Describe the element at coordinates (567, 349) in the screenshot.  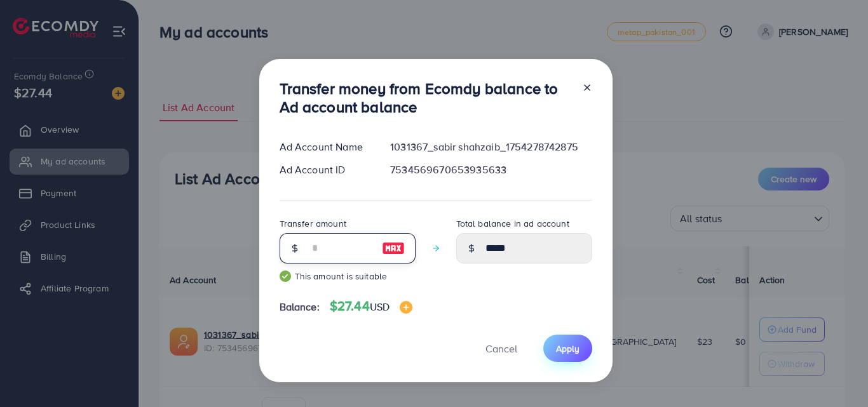
I see `span: Apply` at that location.